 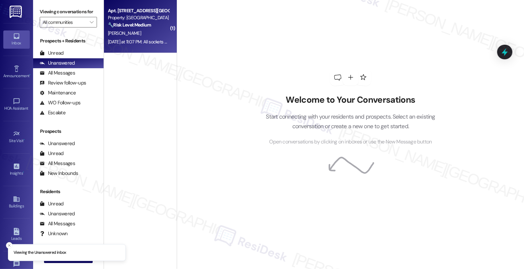 What do you see at coordinates (9, 245) in the screenshot?
I see `button: Close toast` at bounding box center [9, 245].